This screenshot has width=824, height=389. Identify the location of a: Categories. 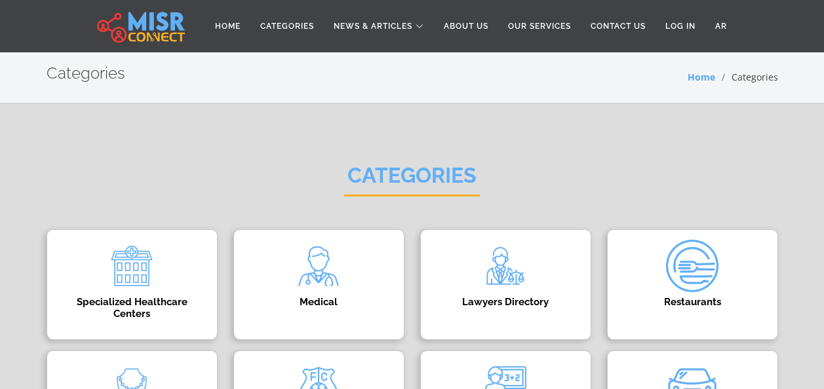
(287, 26).